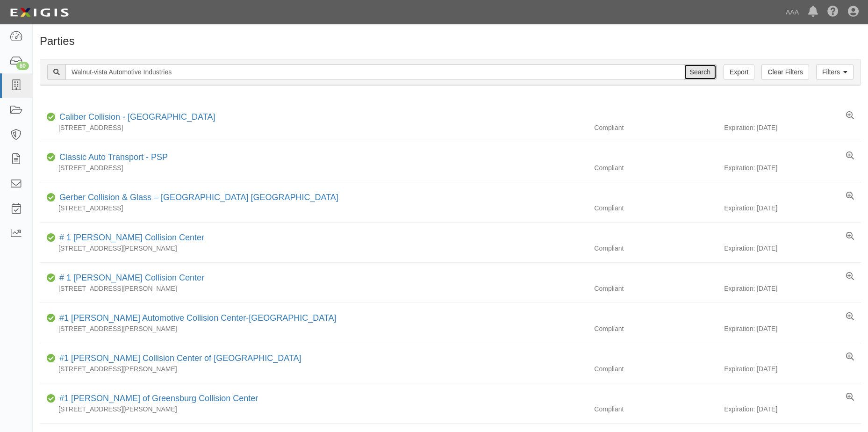 Image resolution: width=868 pixels, height=432 pixels. Describe the element at coordinates (451, 41) in the screenshot. I see `h1: Parties` at that location.